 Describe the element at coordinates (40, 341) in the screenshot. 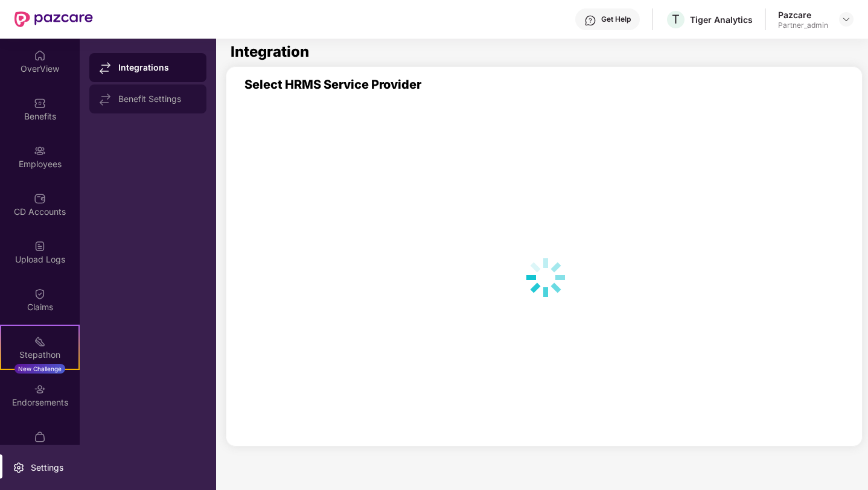

I see `img: svg+xml;base64,PHN2ZyB4bWxucz0iaHR0cDovL3d3dy53My5vcmcvMjAwMC9zdmciIHdpZHRoPSIyMSIgaGVpZ2h0PSIyMC...` at that location.